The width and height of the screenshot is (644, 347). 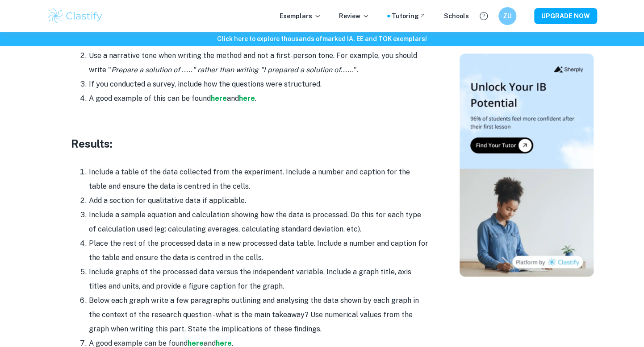 I want to click on li: If you conducted a survey, include how the questions were structured., so click(x=259, y=84).